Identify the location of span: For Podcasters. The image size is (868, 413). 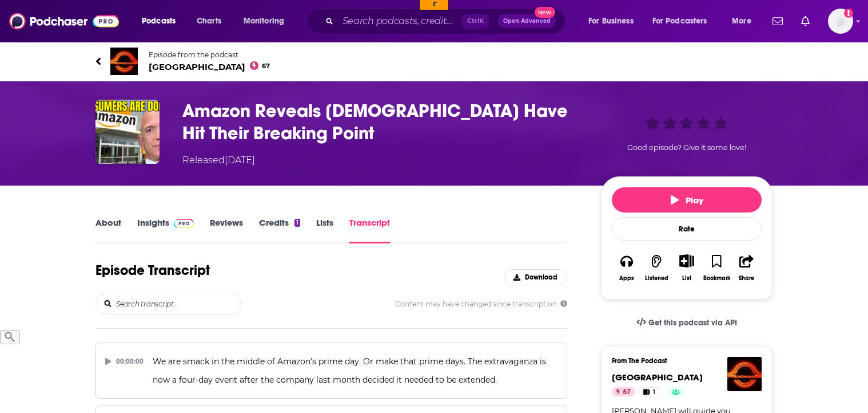
(680, 21).